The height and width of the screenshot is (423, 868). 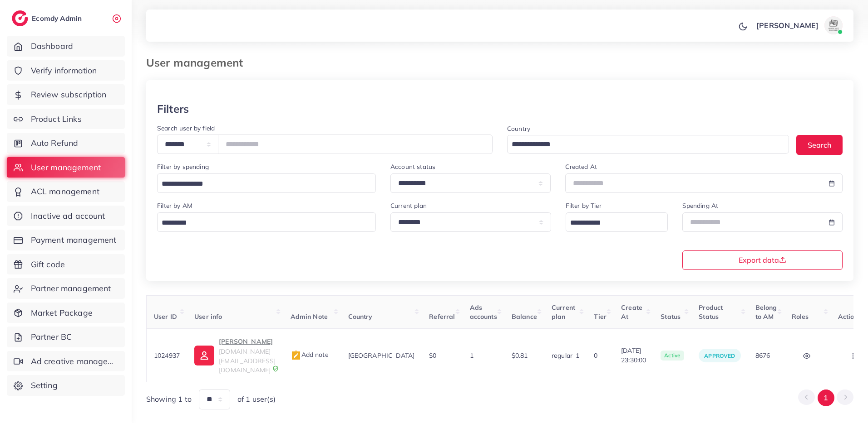 What do you see at coordinates (257, 400) in the screenshot?
I see `span: of 1 user(s)` at bounding box center [257, 400].